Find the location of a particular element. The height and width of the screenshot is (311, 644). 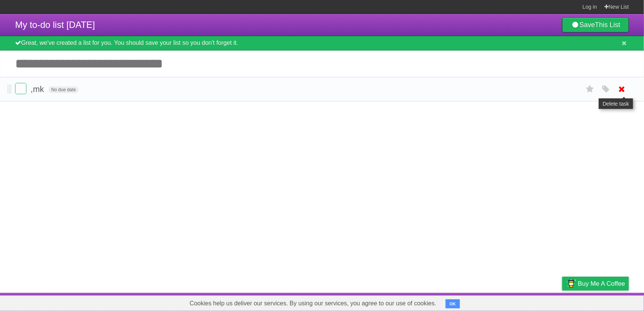

a: Buy me a coffee is located at coordinates (595, 284).